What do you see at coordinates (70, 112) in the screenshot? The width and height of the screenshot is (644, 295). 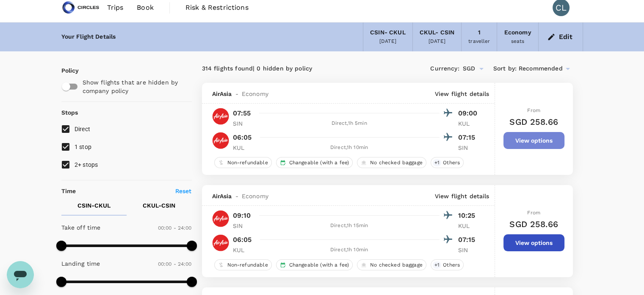 I see `strong: Stops` at bounding box center [70, 112].